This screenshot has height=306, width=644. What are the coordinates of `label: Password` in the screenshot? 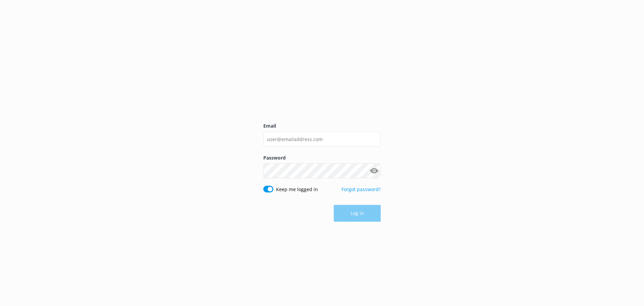 It's located at (322, 158).